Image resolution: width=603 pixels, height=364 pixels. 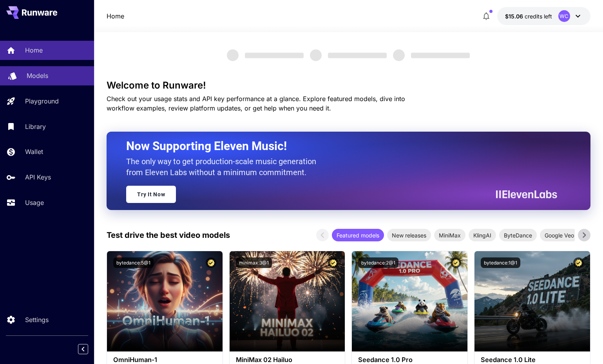 I want to click on div: New releases, so click(x=409, y=235).